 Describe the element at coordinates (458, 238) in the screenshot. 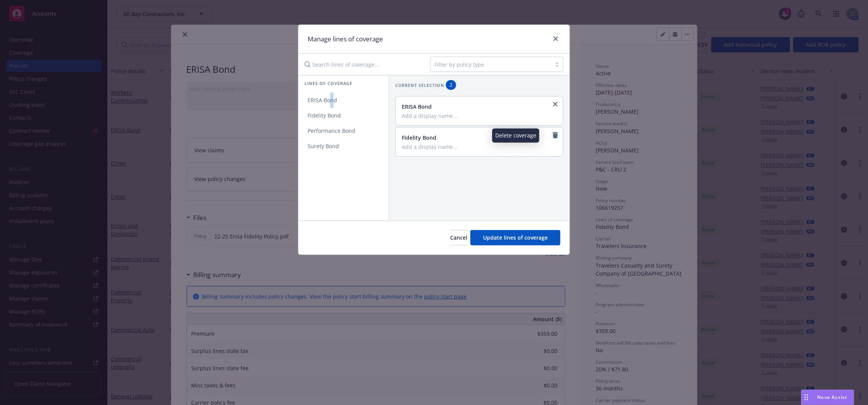

I see `button: Cancel` at that location.